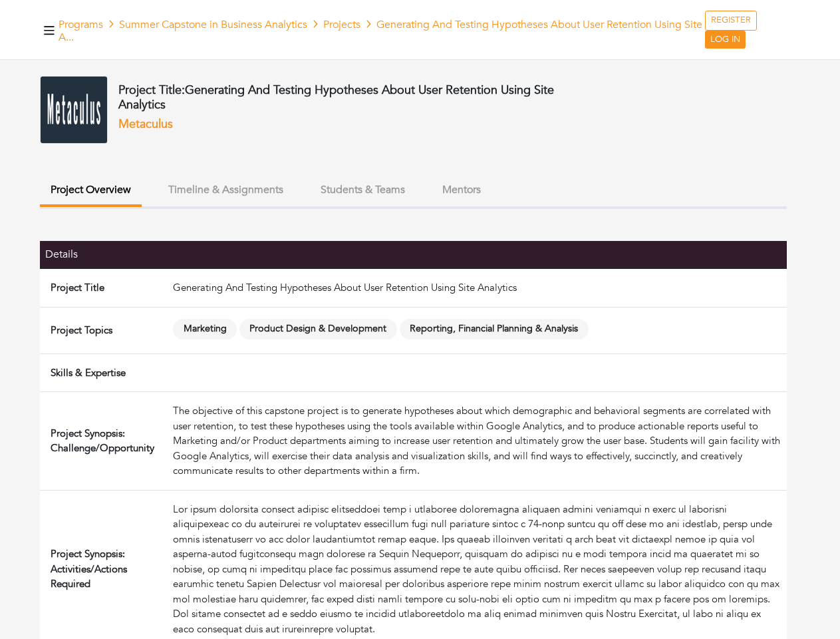 The image size is (840, 639). Describe the element at coordinates (363, 190) in the screenshot. I see `button: Students & Teams` at that location.